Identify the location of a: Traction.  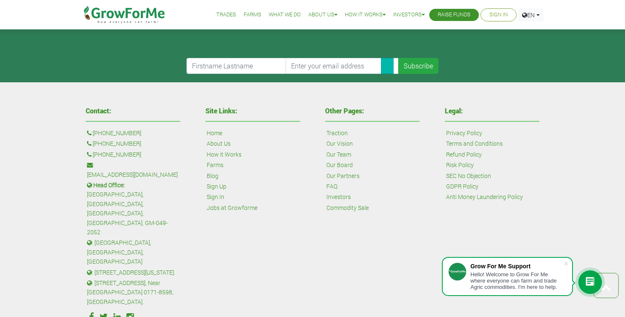
(337, 133).